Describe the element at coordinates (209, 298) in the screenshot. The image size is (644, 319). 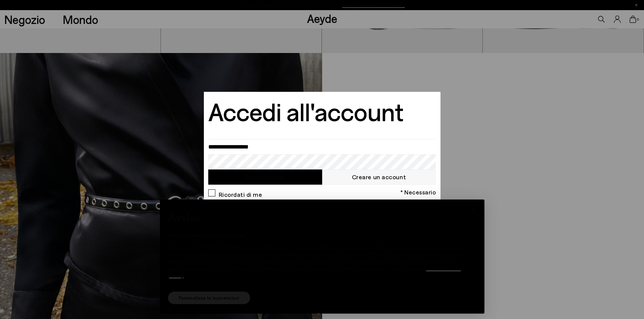
I see `font: Personalizza le impostazioni` at that location.